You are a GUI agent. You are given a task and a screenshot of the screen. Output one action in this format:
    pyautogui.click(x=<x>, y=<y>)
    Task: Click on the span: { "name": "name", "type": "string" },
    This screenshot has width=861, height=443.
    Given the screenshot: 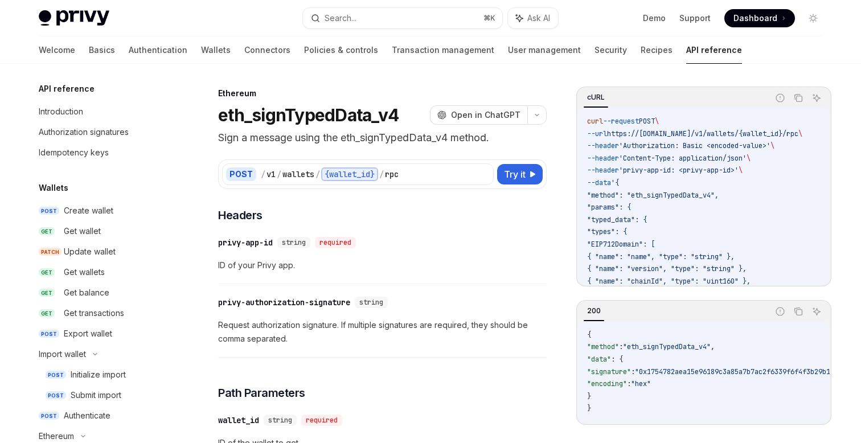 What is the action you would take?
    pyautogui.click(x=660, y=257)
    